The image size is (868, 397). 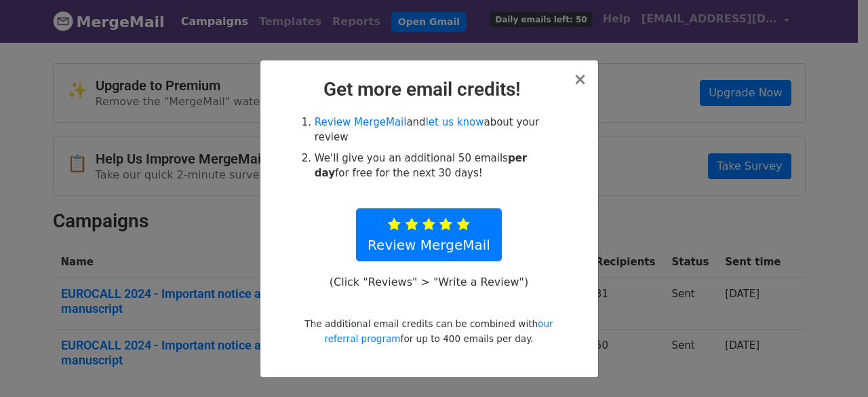 I want to click on li: and about your review, so click(x=437, y=129).